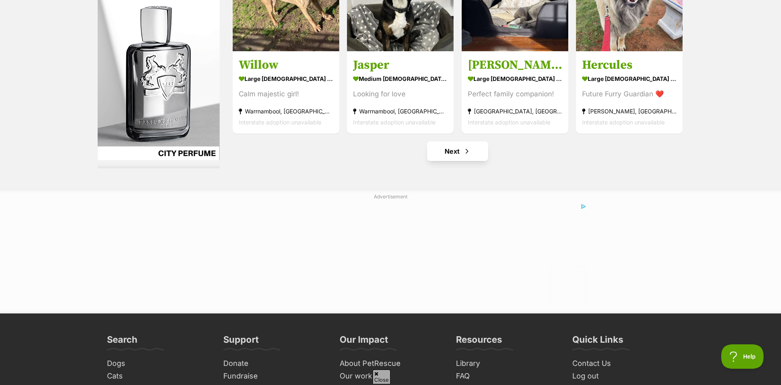 The image size is (781, 385). What do you see at coordinates (629, 94) in the screenshot?
I see `div: Future Furry Guardian ❤️` at bounding box center [629, 94].